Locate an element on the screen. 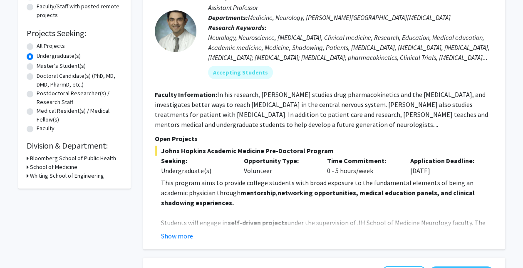 The image size is (523, 268). div: Volunteer is located at coordinates (279, 166).